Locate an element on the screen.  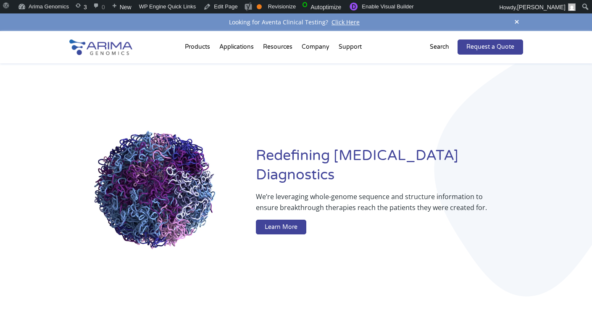
a: Learn More is located at coordinates (281, 227).